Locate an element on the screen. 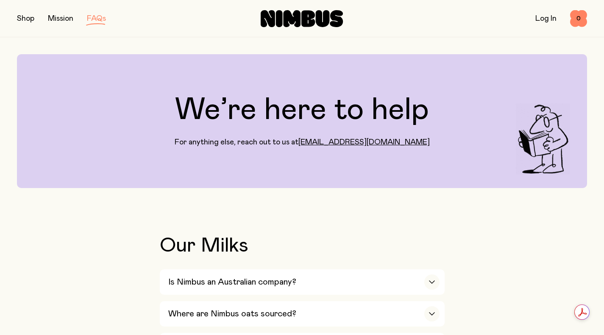 This screenshot has height=335, width=604. button: Is Nimbus an Australian company? is located at coordinates (302, 282).